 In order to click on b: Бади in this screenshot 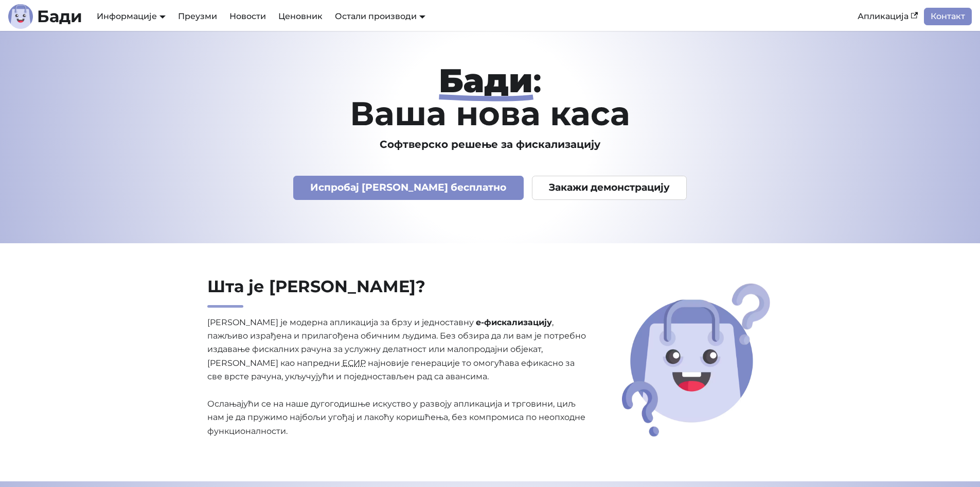, I will do `click(60, 17)`.